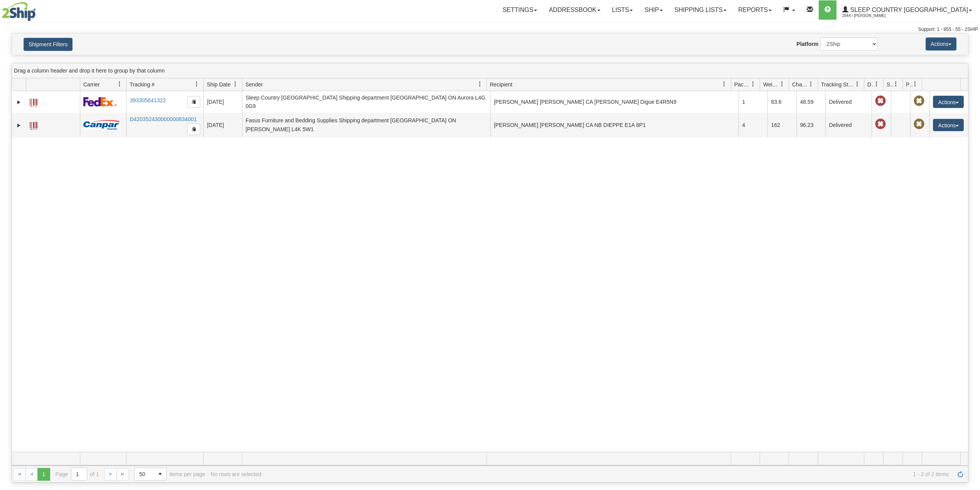 Image resolution: width=980 pixels, height=490 pixels. Describe the element at coordinates (909, 85) in the screenshot. I see `span: Pickup Status` at that location.